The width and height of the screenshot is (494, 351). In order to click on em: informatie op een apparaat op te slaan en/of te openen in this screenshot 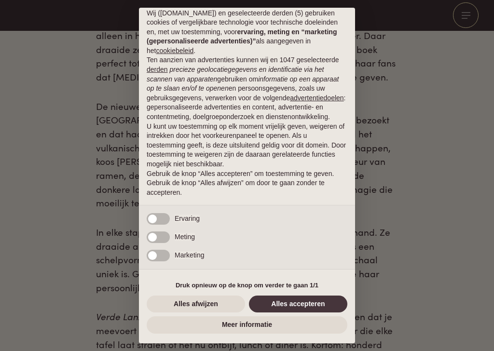, I will do `click(242, 84)`.